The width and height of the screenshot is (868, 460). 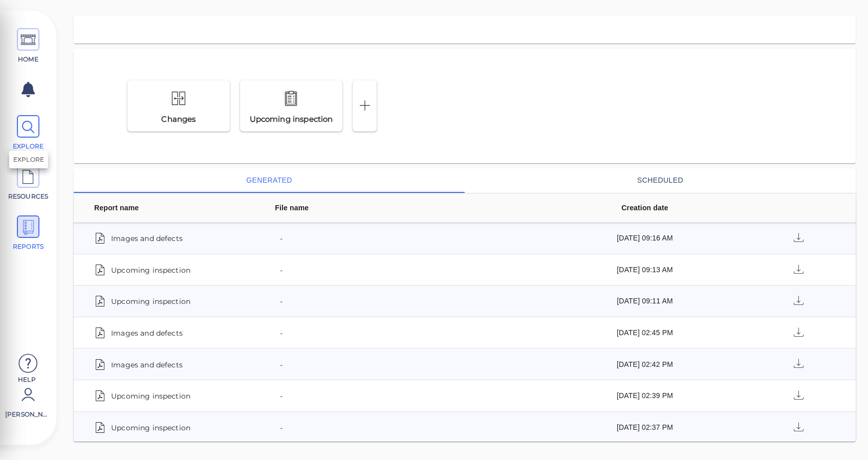 What do you see at coordinates (638, 208) in the screenshot?
I see `th: Creation date` at bounding box center [638, 208].